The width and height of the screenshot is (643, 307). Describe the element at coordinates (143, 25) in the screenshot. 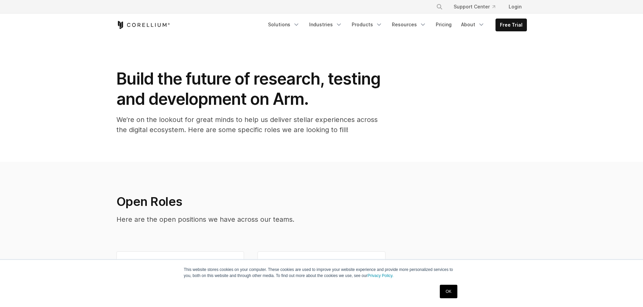

I see `a: Corellium Home` at that location.